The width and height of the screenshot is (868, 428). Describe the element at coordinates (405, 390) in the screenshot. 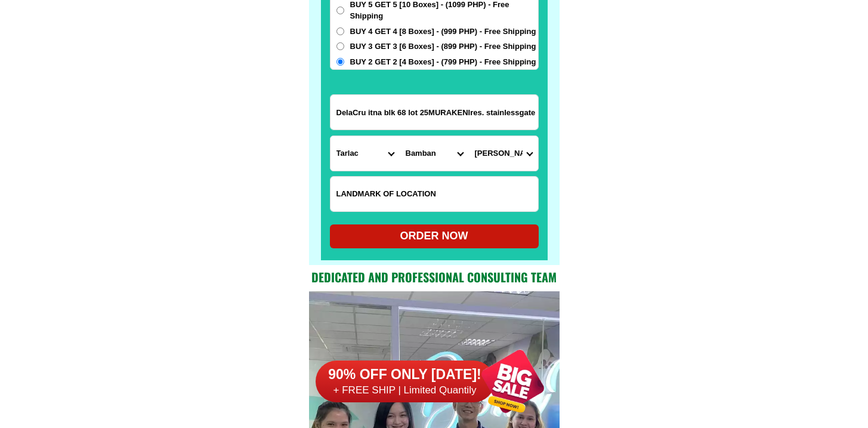

I see `h6: + FREE SHIP | Limited Quantily` at that location.